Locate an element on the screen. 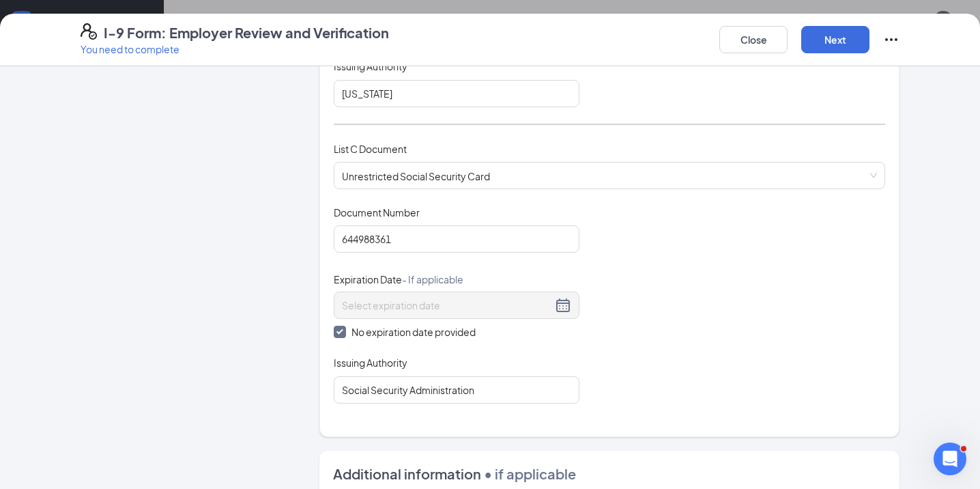  input: Select expiration date is located at coordinates (447, 305).